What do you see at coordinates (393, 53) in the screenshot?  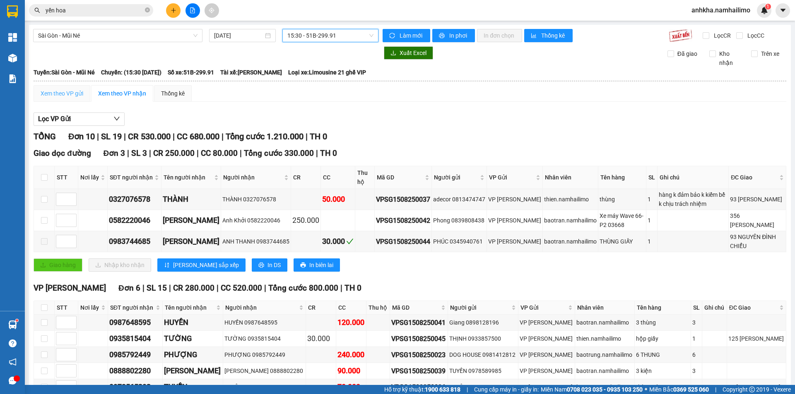 I see `span: download` at bounding box center [393, 53].